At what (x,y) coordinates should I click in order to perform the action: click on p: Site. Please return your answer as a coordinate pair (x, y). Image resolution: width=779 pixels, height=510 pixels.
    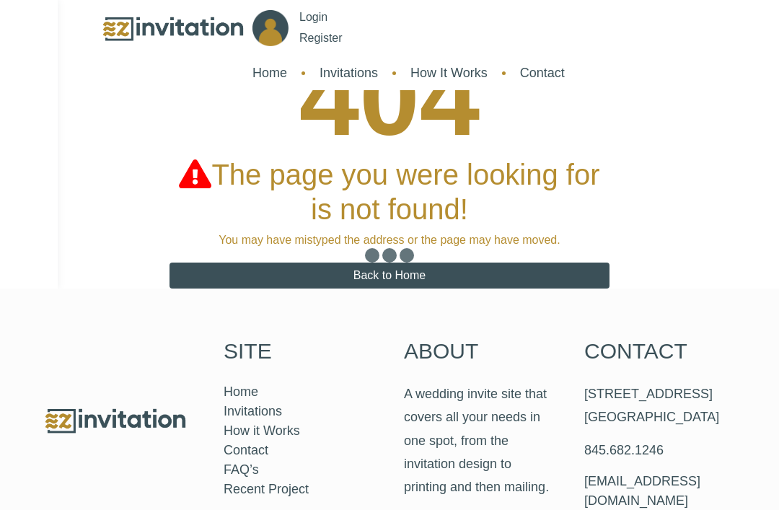
    Looking at the image, I should click on (247, 351).